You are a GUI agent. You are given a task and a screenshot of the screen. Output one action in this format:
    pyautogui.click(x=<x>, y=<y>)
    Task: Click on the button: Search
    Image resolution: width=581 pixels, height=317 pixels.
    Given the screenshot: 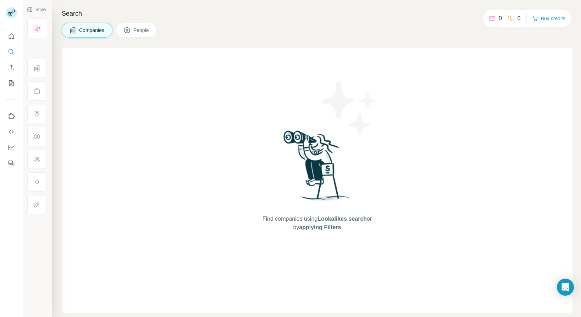 What is the action you would take?
    pyautogui.click(x=11, y=52)
    